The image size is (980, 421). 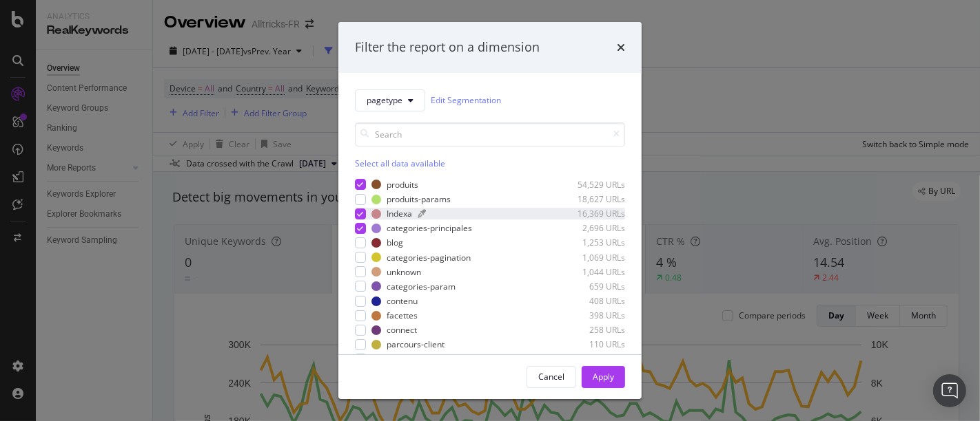 I want to click on button: Apply, so click(x=603, y=377).